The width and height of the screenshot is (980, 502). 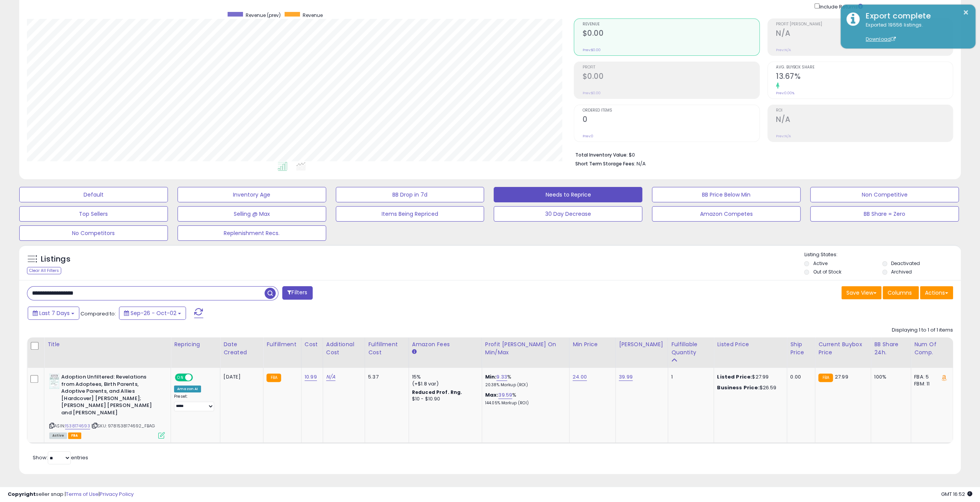 I want to click on button: 30 Day Decrease, so click(x=568, y=214).